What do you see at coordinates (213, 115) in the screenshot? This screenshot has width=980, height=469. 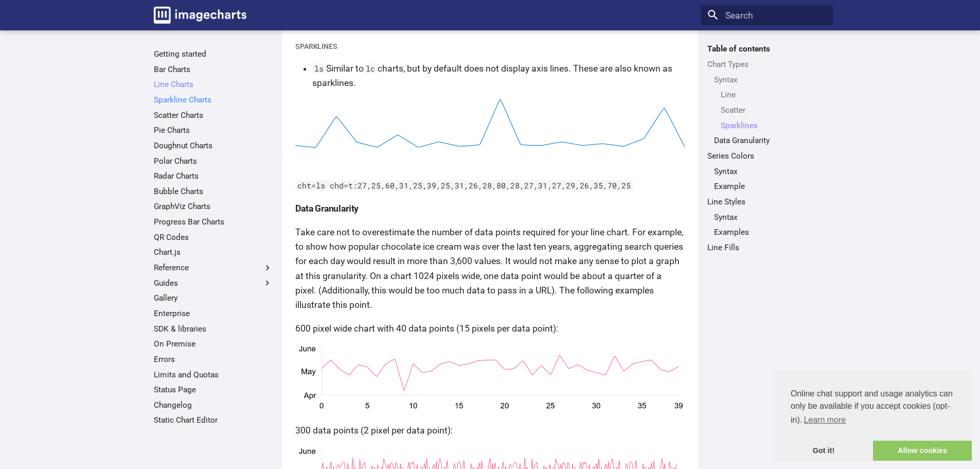 I see `a: Scatter Charts` at bounding box center [213, 115].